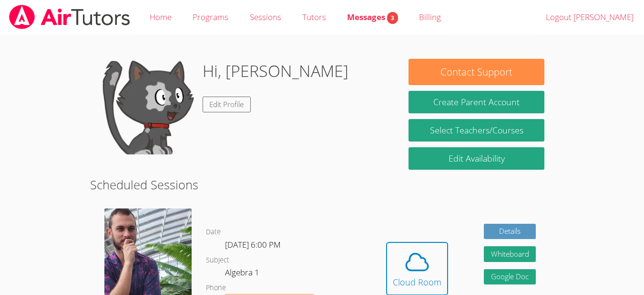 Image resolution: width=644 pixels, height=295 pixels. What do you see at coordinates (392, 17) in the screenshot?
I see `span: 3` at bounding box center [392, 17].